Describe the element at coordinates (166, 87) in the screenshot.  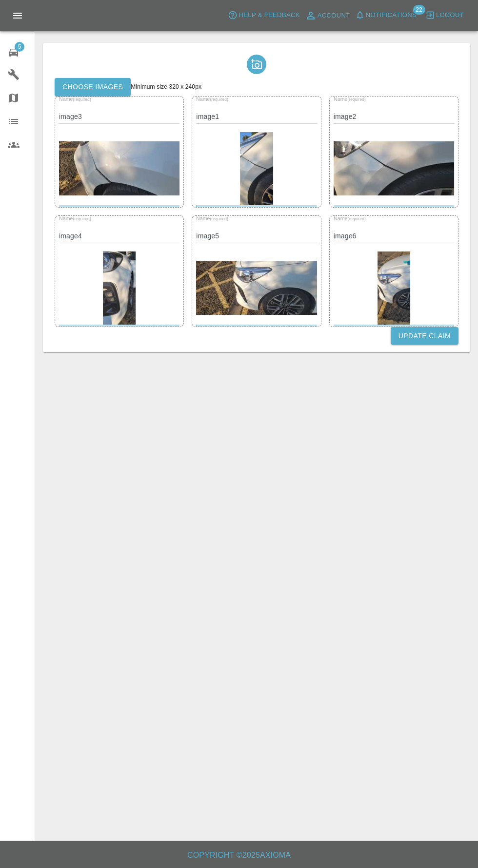
I see `span: Minimum size 320 x 240px` at that location.